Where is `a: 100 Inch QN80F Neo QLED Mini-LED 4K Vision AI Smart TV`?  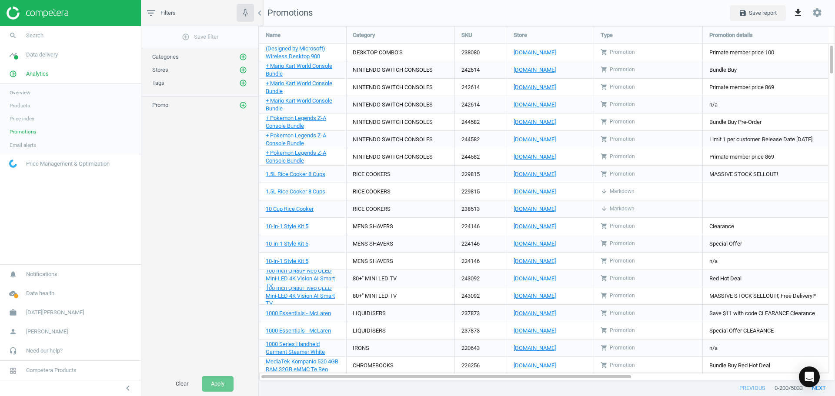 a: 100 Inch QN80F Neo QLED Mini-LED 4K Vision AI Smart TV is located at coordinates (302, 296).